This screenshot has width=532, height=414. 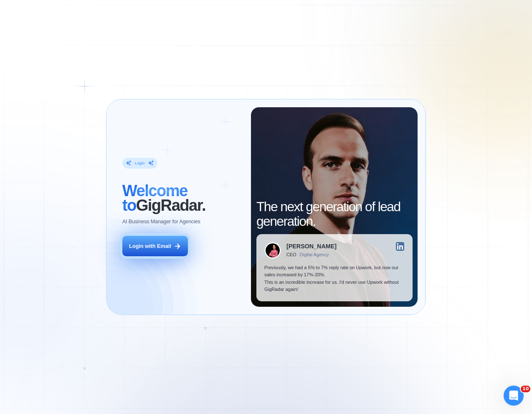 I want to click on button: Login with Email, so click(x=155, y=246).